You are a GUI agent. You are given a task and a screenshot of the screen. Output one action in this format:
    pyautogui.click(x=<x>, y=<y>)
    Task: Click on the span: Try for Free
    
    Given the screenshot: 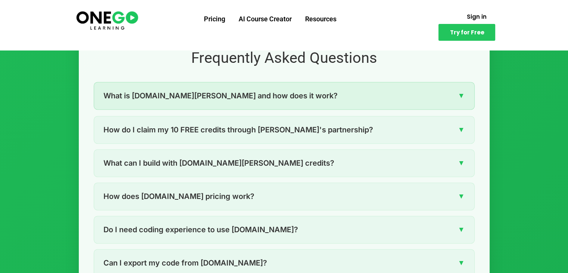 What is the action you would take?
    pyautogui.click(x=467, y=32)
    